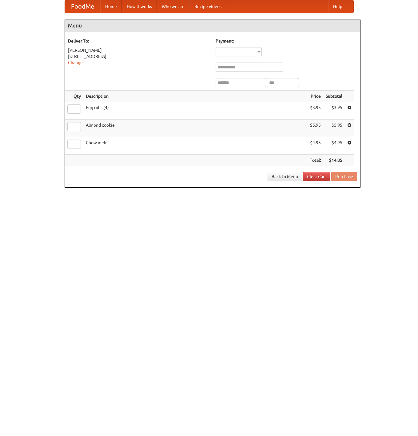 The width and height of the screenshot is (418, 436). I want to click on td: Egg rolls (4), so click(196, 111).